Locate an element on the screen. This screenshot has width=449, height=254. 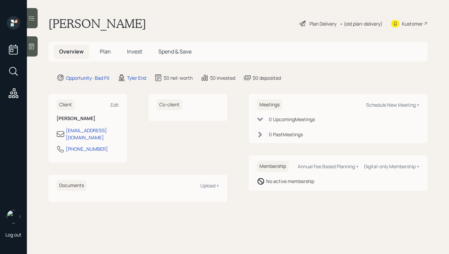
div: Upload + is located at coordinates (210, 185).